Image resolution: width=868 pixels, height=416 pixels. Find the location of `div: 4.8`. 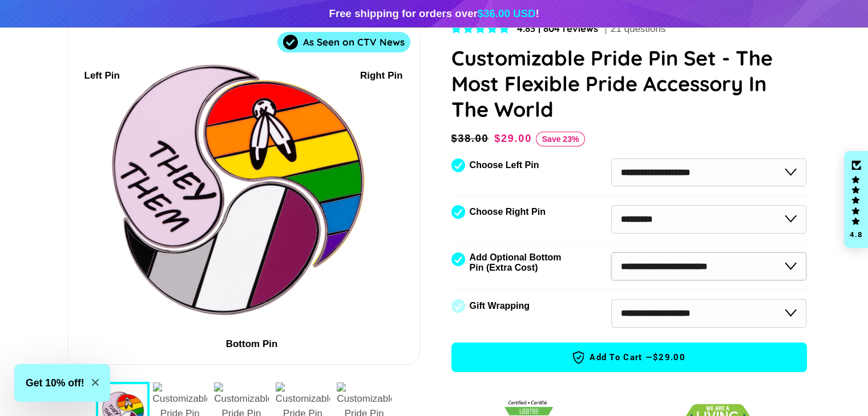

div: 4.8 is located at coordinates (856, 234).